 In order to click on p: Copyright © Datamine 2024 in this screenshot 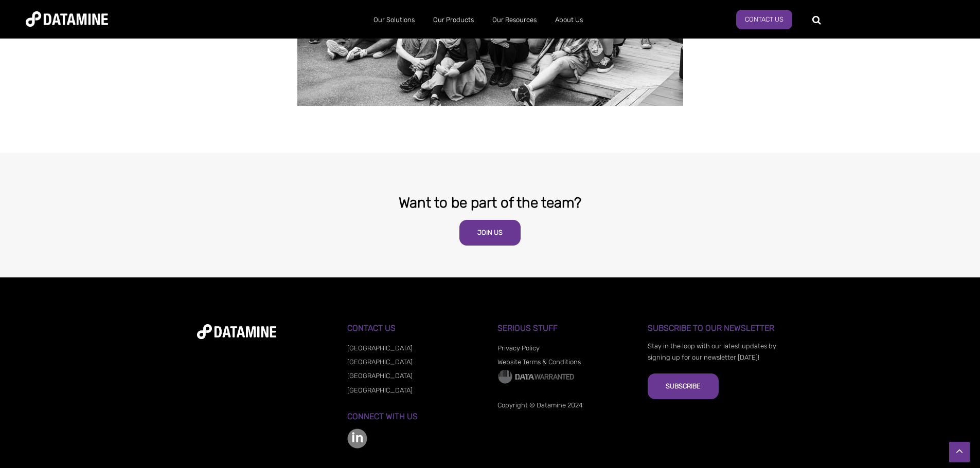, I will do `click(565, 406)`.